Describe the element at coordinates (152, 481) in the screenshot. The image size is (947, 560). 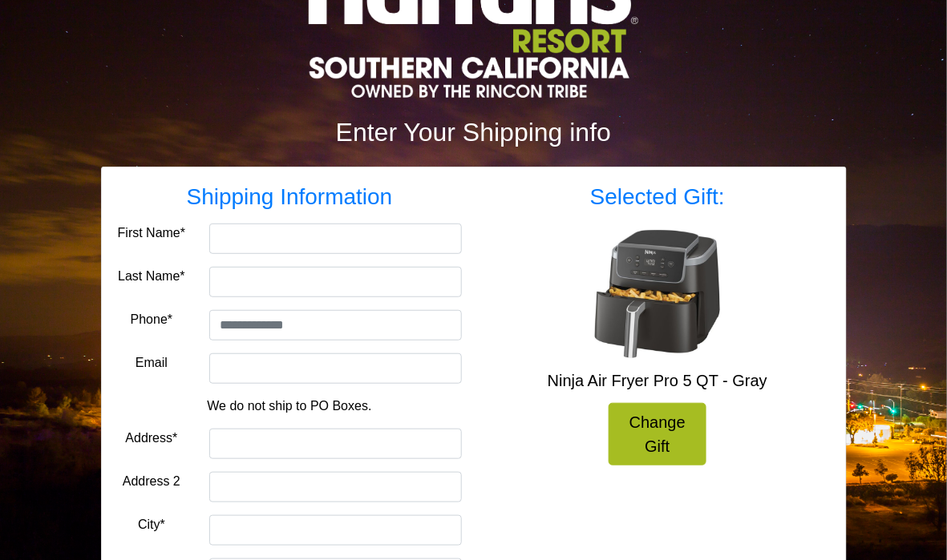
I see `label: Address 2` at that location.